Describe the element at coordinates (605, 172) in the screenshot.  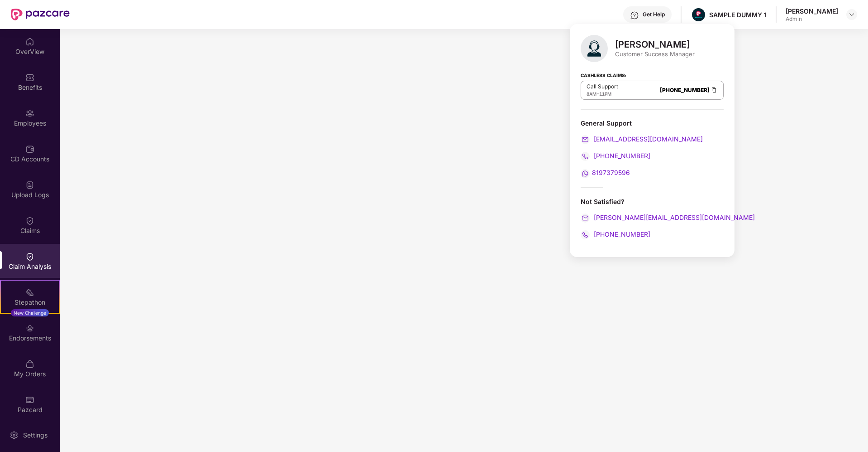
I see `a: 8197379596` at that location.